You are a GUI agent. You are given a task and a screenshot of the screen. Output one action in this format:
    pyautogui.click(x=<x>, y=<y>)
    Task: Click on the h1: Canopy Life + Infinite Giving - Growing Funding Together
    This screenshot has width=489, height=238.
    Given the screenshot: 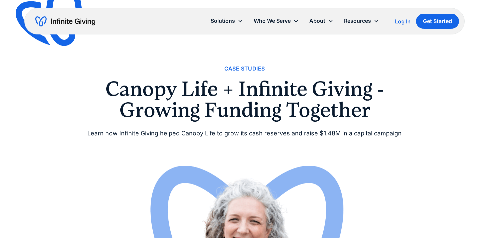 What is the action you would take?
    pyautogui.click(x=245, y=99)
    